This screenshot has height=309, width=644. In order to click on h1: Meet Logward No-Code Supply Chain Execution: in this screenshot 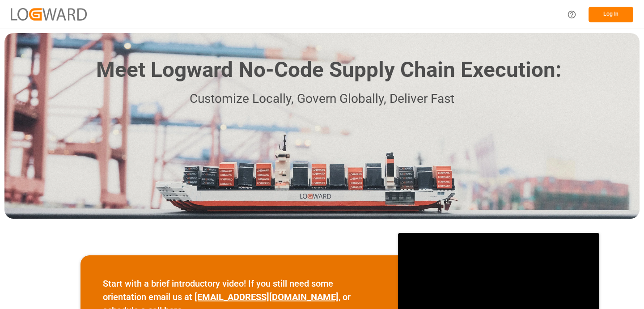, I will do `click(329, 70)`.